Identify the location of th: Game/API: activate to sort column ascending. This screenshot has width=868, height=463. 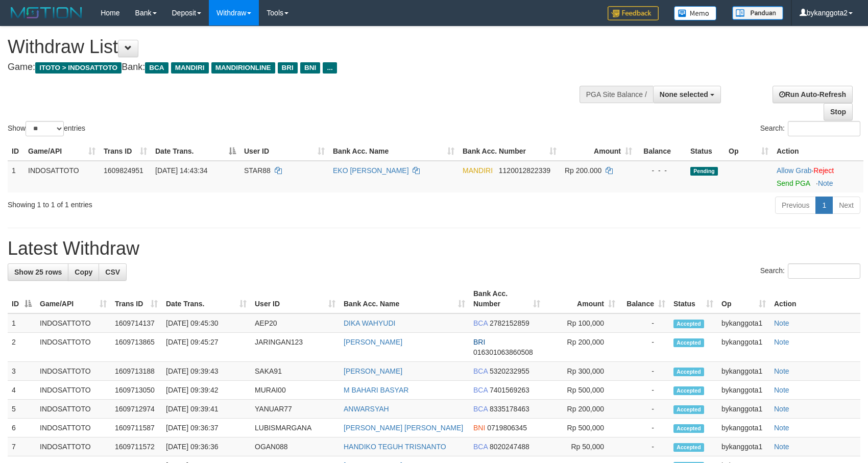
(73, 299).